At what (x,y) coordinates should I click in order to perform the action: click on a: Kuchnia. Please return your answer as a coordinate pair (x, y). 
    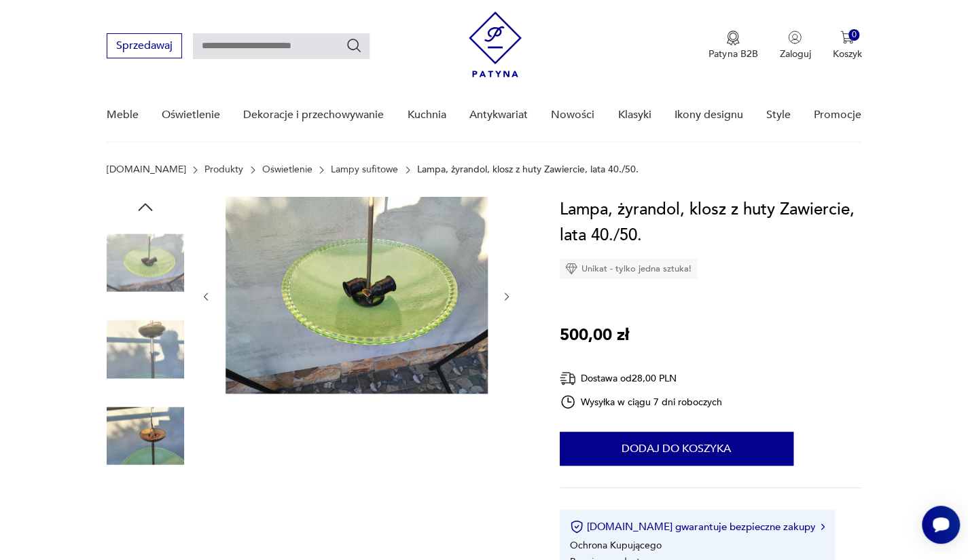
    Looking at the image, I should click on (427, 115).